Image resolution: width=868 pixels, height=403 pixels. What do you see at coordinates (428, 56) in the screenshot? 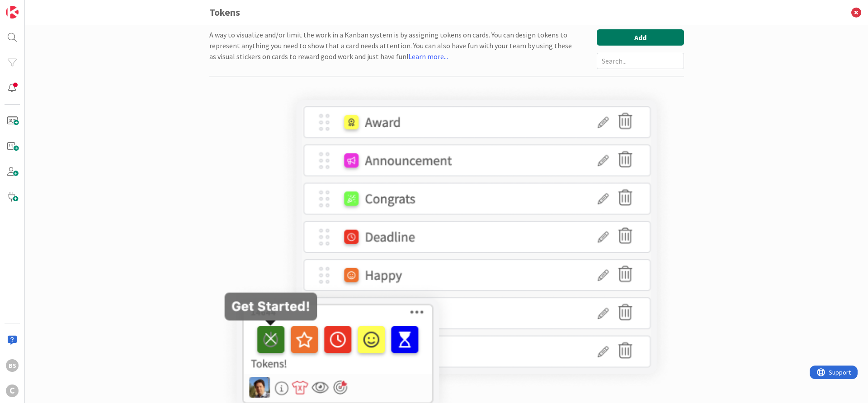
I see `a: Learn more...` at bounding box center [428, 56].